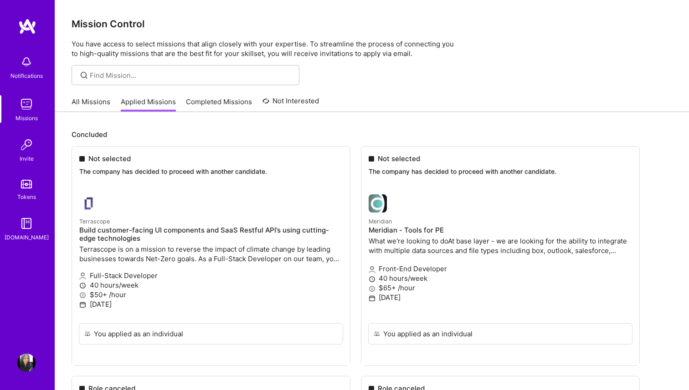  Describe the element at coordinates (372, 49) in the screenshot. I see `p: You have access to select missions that align closely with your expertise. To streamline the proc...` at that location.